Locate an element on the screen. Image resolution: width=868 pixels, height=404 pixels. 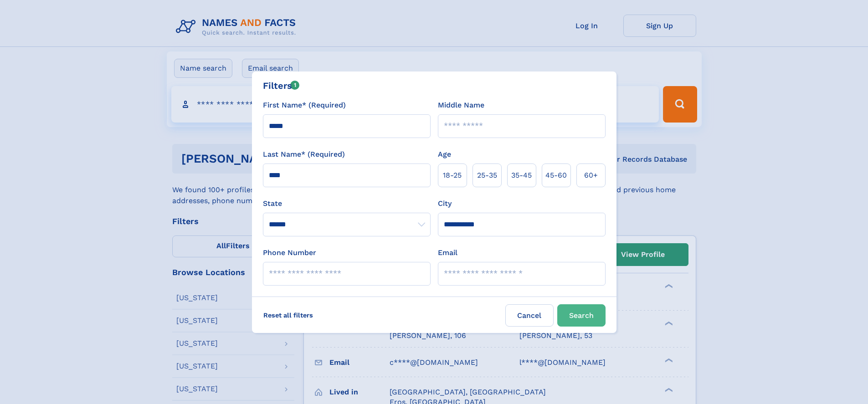
label: State is located at coordinates (347, 204).